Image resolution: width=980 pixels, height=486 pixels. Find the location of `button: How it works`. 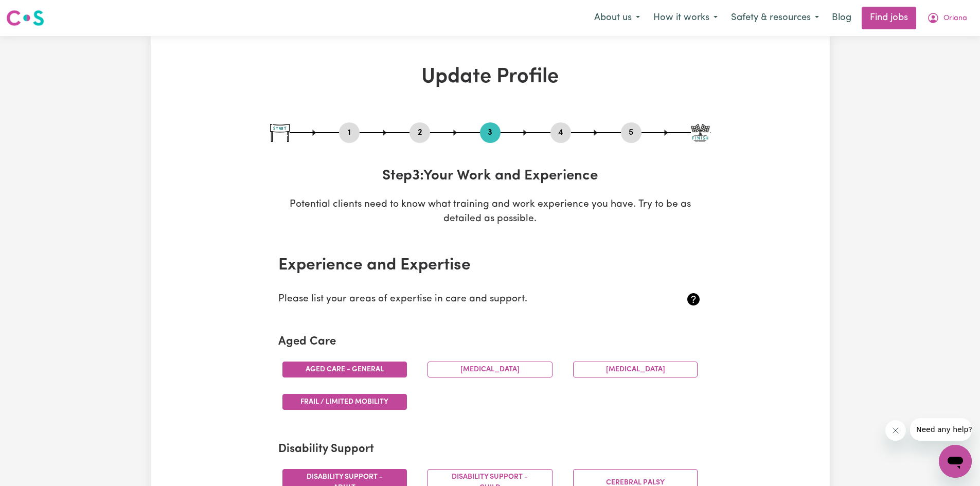

button: How it works is located at coordinates (686, 18).